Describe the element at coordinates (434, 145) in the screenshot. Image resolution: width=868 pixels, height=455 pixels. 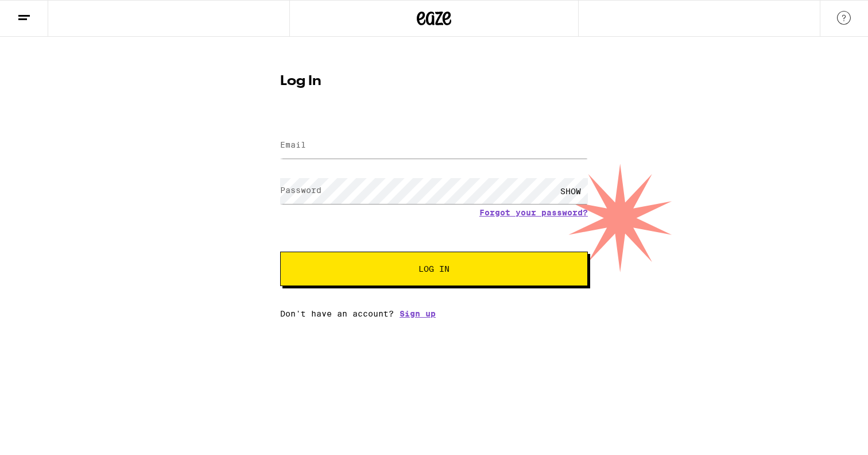
I see `input: Email` at that location.